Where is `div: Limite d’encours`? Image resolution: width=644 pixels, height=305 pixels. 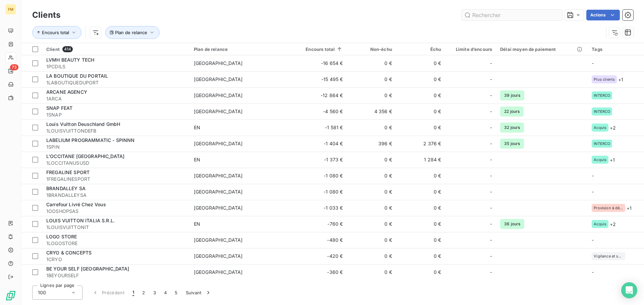 div: Limite d’encours is located at coordinates (471, 49).